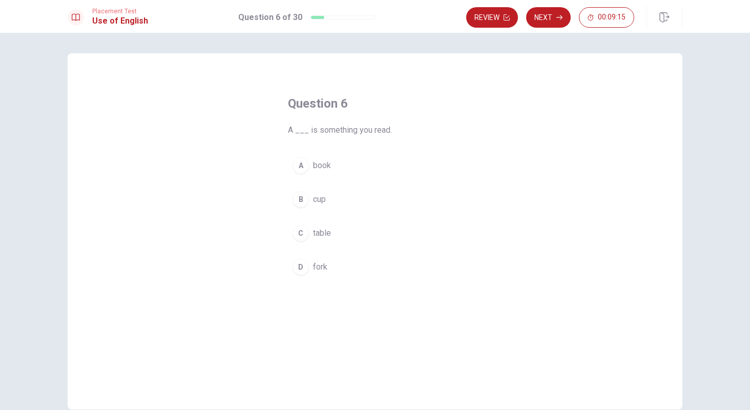  What do you see at coordinates (301, 165) in the screenshot?
I see `div: A` at bounding box center [301, 165].